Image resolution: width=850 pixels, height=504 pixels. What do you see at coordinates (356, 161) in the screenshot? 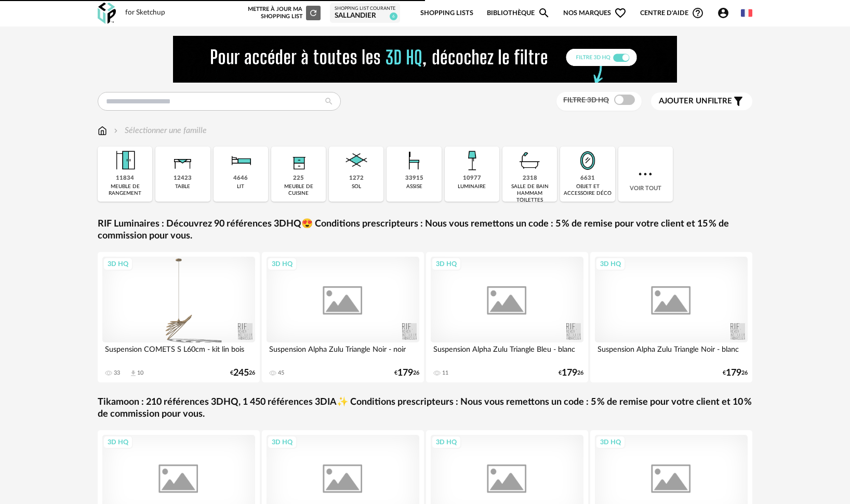
I see `img: Sol.png` at bounding box center [356, 161].